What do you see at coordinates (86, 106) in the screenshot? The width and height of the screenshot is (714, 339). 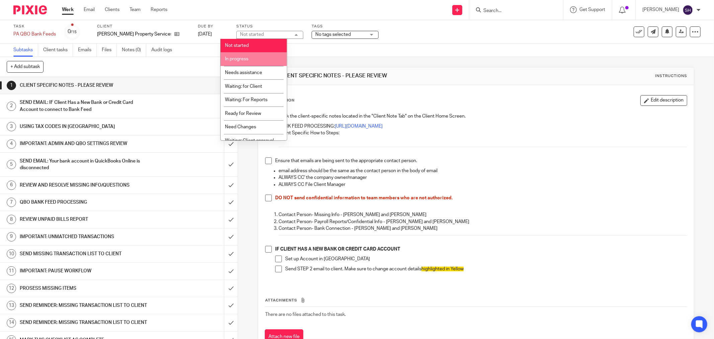 I see `h1: SEND EMAIL: IF Client Has a New Bank or Credit Card Account to connect to Bank Feed` at bounding box center [86, 106].